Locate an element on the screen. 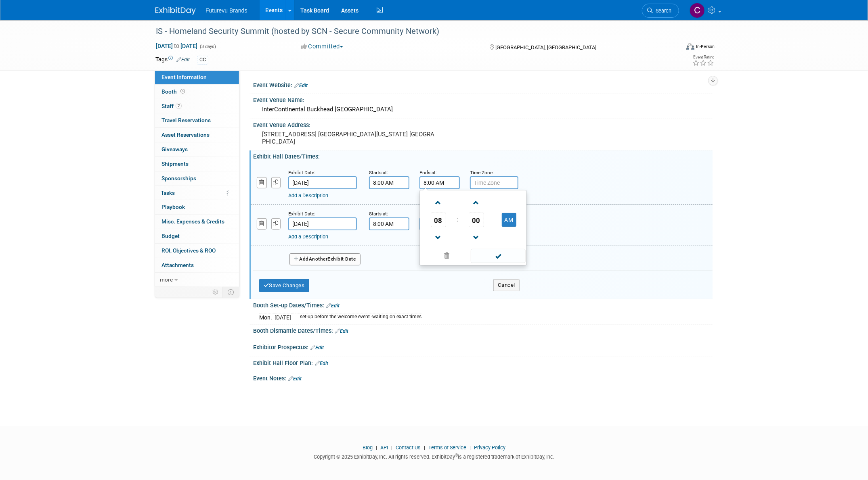 This screenshot has width=868, height=480. a: Contact Us is located at coordinates (408, 447).